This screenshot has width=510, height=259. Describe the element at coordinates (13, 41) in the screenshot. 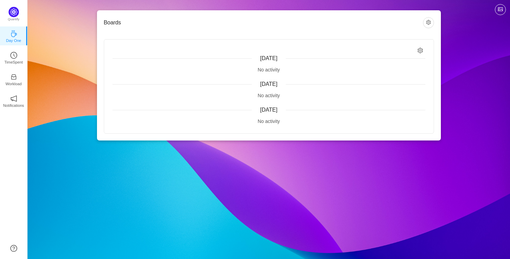

I see `p: Day One` at that location.